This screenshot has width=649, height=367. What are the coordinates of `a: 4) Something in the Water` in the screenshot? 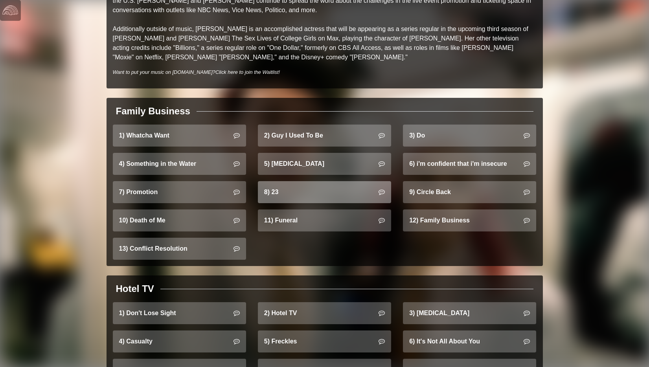 It's located at (179, 164).